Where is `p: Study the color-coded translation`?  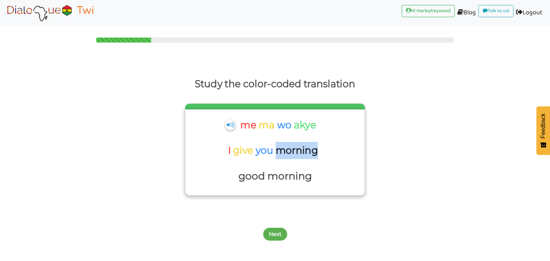
p: Study the color-coded translation is located at coordinates (275, 84).